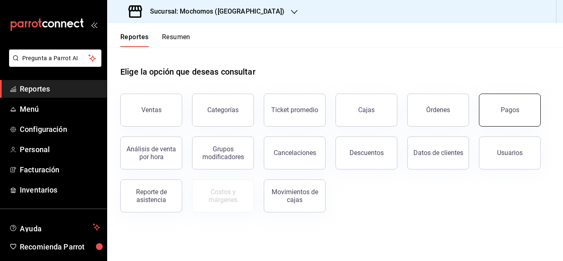 This screenshot has height=261, width=563. Describe the element at coordinates (134, 40) in the screenshot. I see `button: Reportes` at that location.